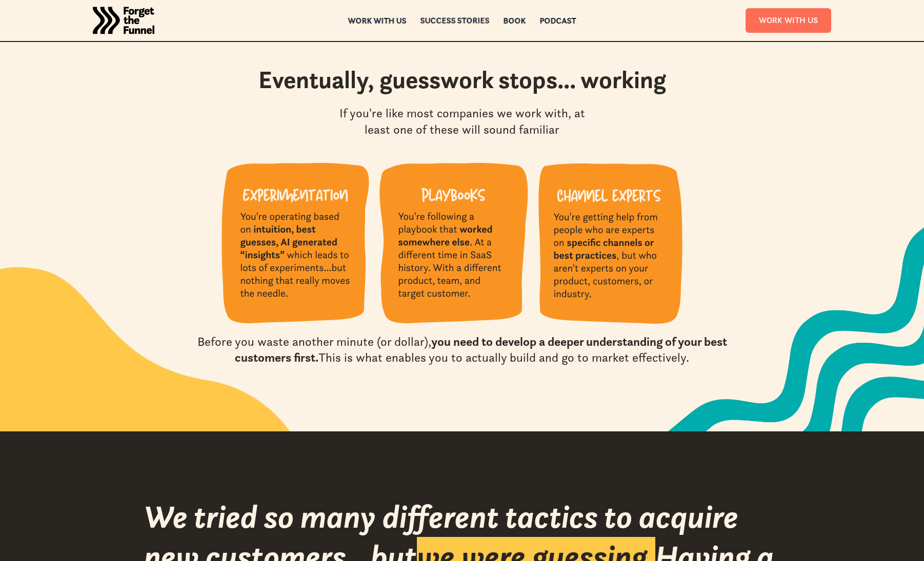  Describe the element at coordinates (481, 349) in the screenshot. I see `strong: you need to develop a deeper understanding of your best customers first.` at that location.